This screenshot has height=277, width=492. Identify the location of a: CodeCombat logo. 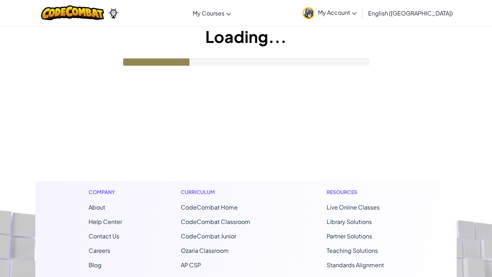
(72, 13).